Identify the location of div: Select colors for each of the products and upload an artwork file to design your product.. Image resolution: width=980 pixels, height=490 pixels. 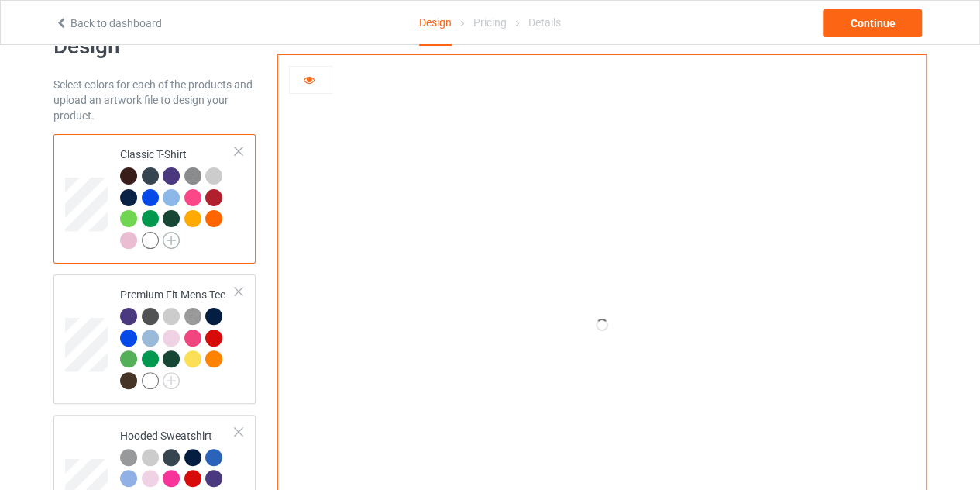
(154, 100).